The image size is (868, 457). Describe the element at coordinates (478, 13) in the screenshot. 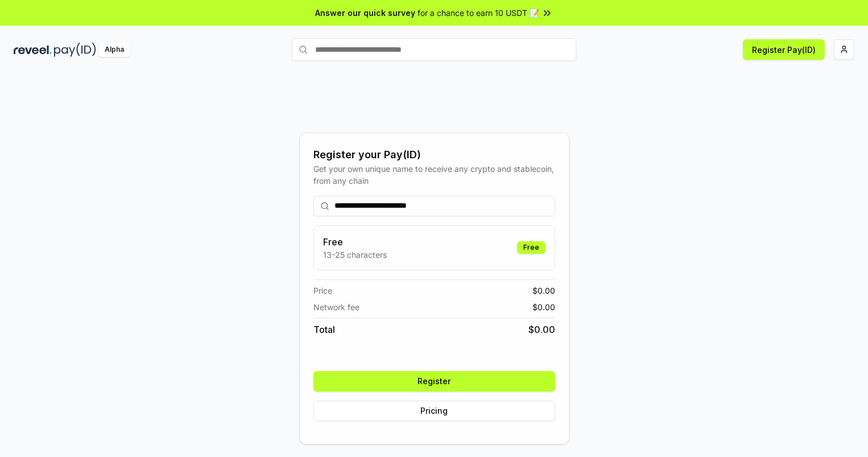

I see `span: for a chance to earn 10 USDT 📝` at that location.